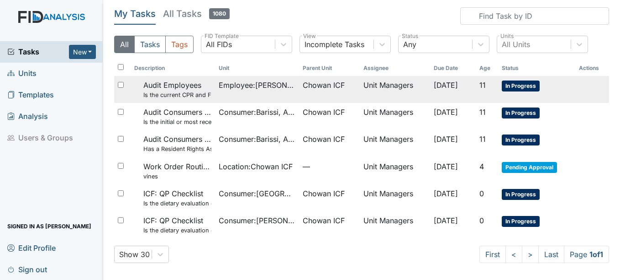  What do you see at coordinates (177, 143) in the screenshot?
I see `span: Audit Consumers Charts Has a Resident Rights Assessment form been completed (18 years or older)?` at bounding box center [177, 143].